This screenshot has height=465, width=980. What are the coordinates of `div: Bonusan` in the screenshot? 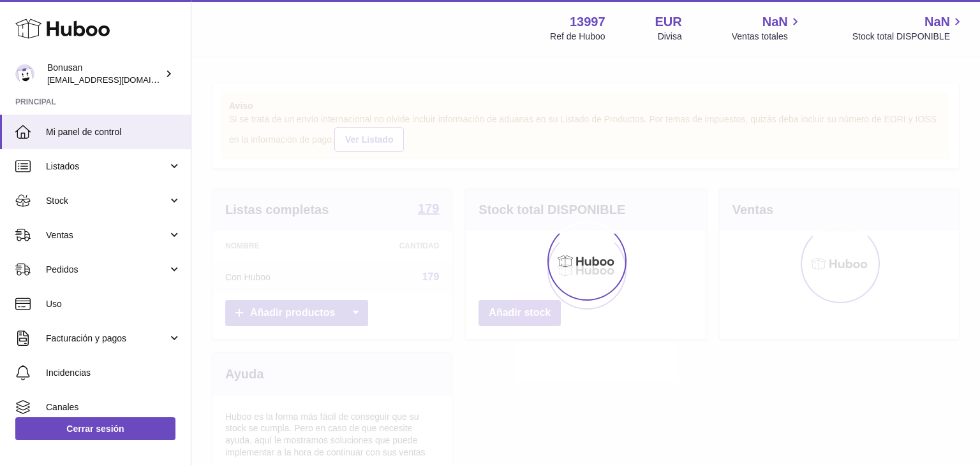 It's located at (105, 74).